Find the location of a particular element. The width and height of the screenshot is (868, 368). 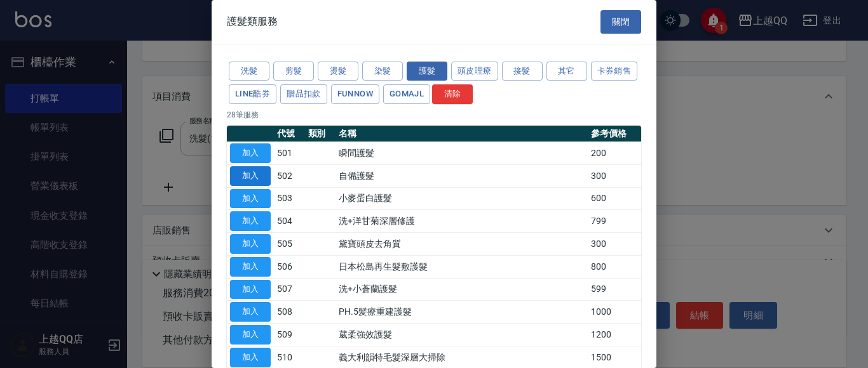

td: 503 is located at coordinates (289, 198).